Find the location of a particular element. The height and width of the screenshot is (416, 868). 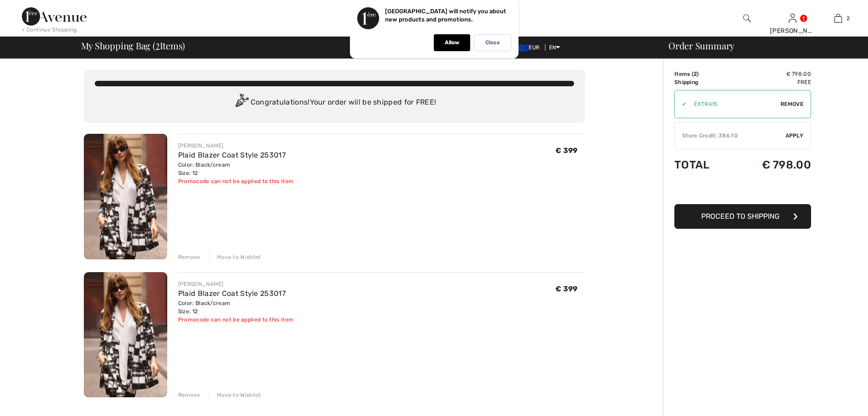

button: Proceed to Shipping is located at coordinates (742, 216).